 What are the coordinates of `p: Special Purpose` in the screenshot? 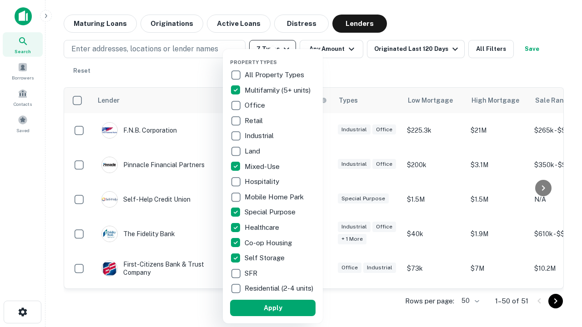 It's located at (271, 212).